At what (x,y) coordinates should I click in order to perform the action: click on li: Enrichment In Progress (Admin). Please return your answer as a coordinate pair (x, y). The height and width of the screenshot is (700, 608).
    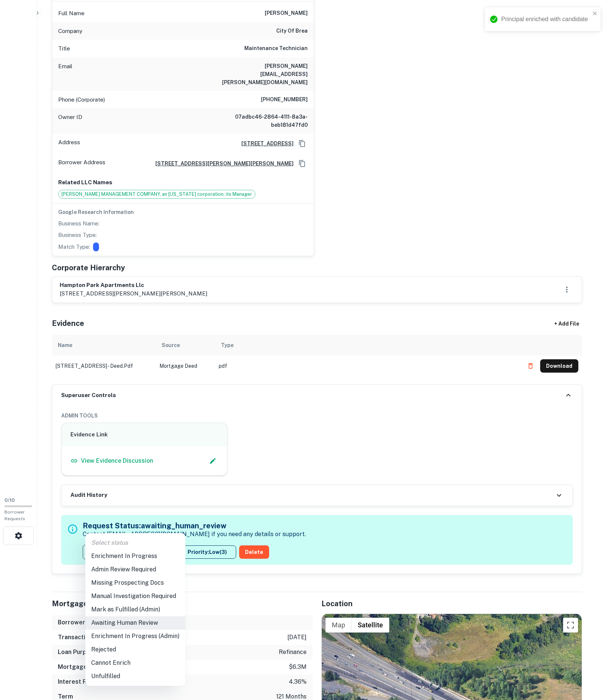
    Looking at the image, I should click on (135, 636).